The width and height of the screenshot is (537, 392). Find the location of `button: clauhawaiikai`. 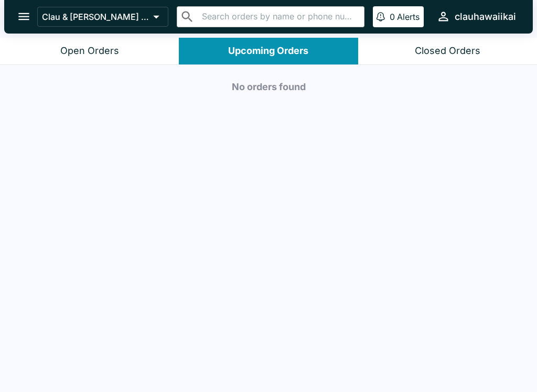

button: clauhawaiikai is located at coordinates (476, 16).